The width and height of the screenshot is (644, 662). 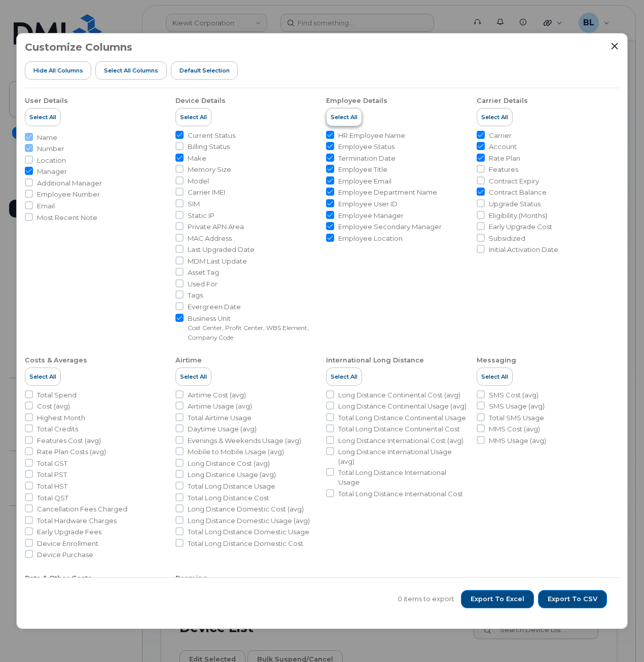 What do you see at coordinates (208, 146) in the screenshot?
I see `span: Billing Status` at bounding box center [208, 146].